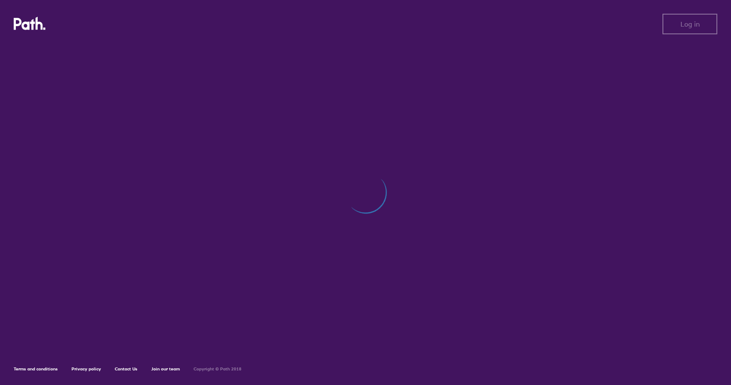  Describe the element at coordinates (86, 369) in the screenshot. I see `a: Privacy policy` at that location.